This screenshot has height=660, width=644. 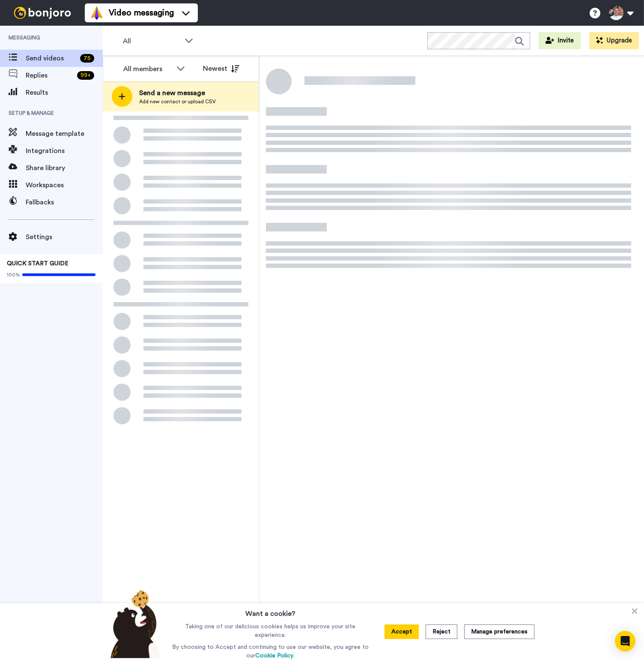 I want to click on div: 75, so click(x=87, y=58).